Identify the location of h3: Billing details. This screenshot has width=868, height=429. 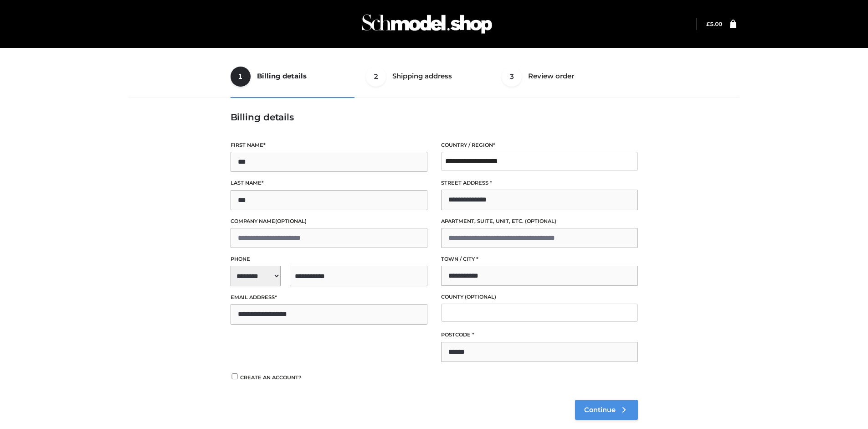
(434, 117).